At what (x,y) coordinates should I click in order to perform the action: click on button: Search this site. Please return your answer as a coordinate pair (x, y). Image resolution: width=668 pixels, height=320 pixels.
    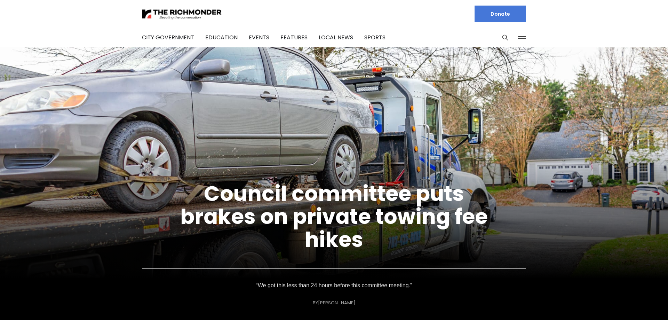
    Looking at the image, I should click on (505, 38).